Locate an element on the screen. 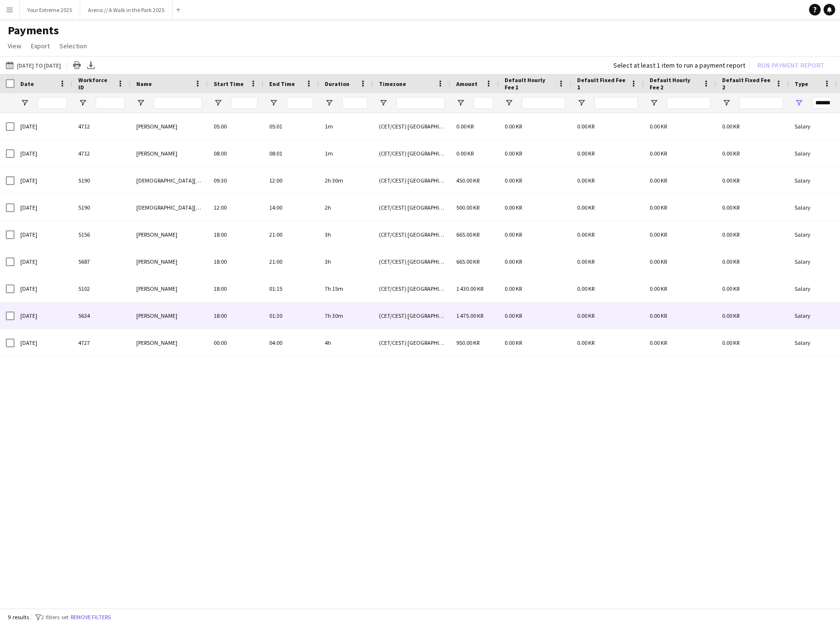  span: Name is located at coordinates (144, 84).